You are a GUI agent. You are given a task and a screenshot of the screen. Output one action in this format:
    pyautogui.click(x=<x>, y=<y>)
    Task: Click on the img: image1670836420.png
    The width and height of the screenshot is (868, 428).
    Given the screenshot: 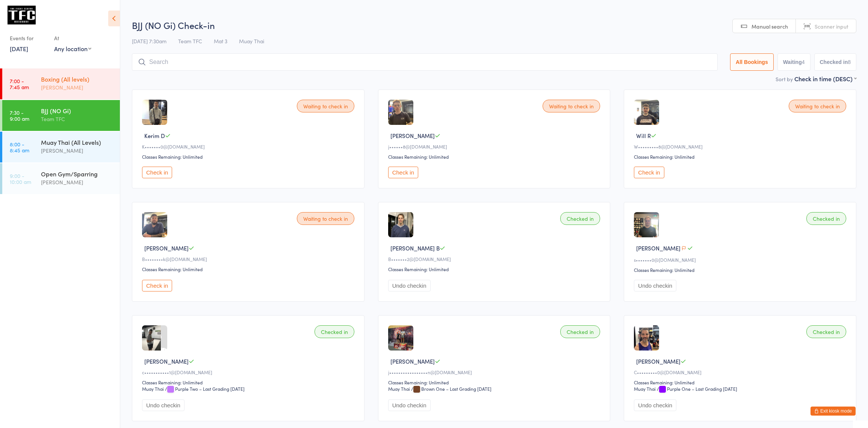 What is the action you would take?
    pyautogui.click(x=647, y=337)
    